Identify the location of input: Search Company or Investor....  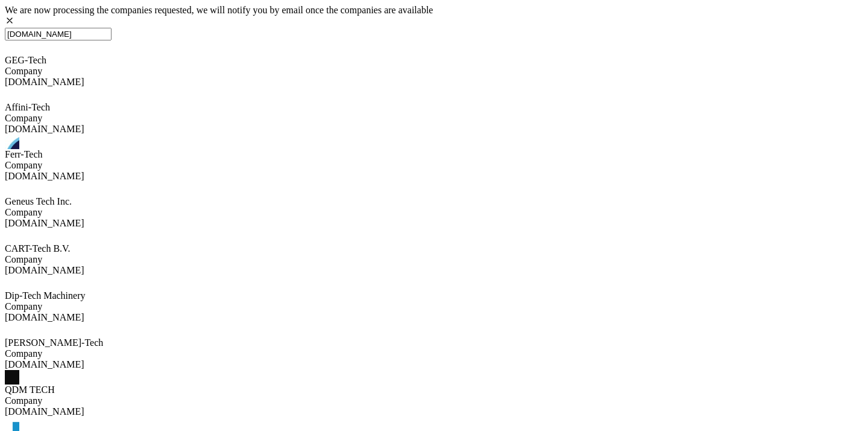
(58, 34).